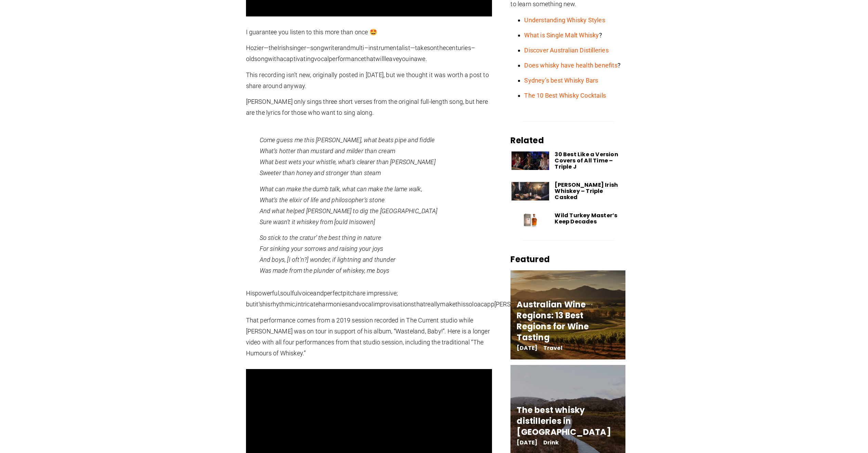  Describe the element at coordinates (568, 259) in the screenshot. I see `h3: Featured` at that location.